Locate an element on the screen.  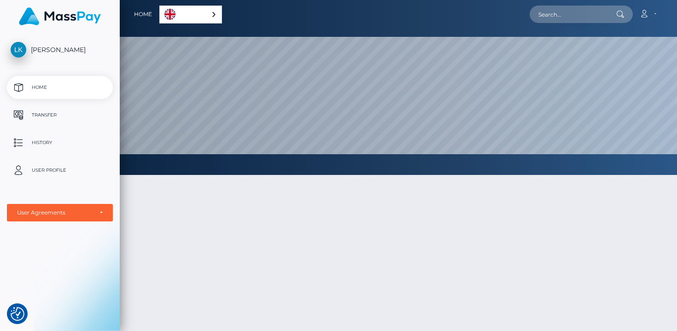
p: User Profile is located at coordinates (60, 170).